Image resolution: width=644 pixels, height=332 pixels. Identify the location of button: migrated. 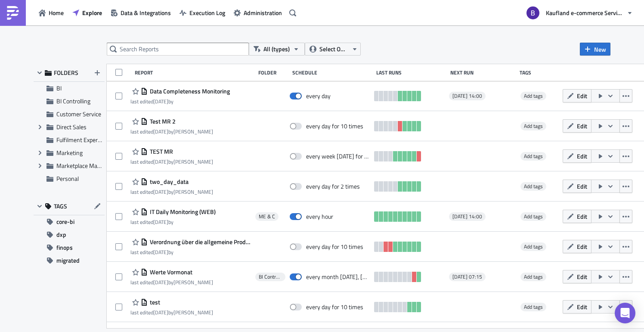
(69, 260).